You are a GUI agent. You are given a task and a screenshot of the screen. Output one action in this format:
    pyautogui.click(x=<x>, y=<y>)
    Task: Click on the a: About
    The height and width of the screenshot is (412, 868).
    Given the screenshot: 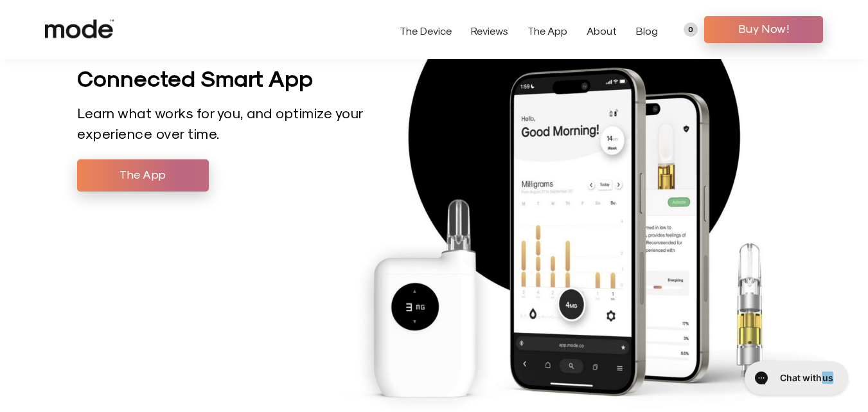 What is the action you would take?
    pyautogui.click(x=602, y=30)
    